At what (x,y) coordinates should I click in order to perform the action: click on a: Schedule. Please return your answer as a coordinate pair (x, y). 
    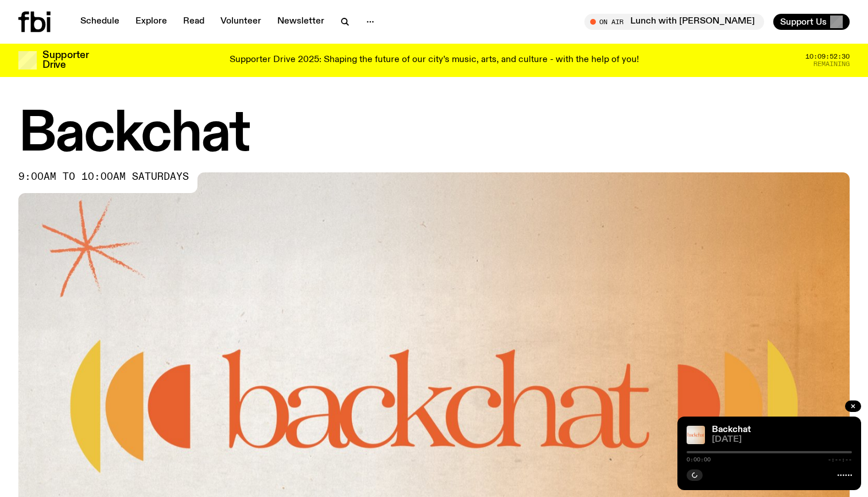
    Looking at the image, I should click on (100, 22).